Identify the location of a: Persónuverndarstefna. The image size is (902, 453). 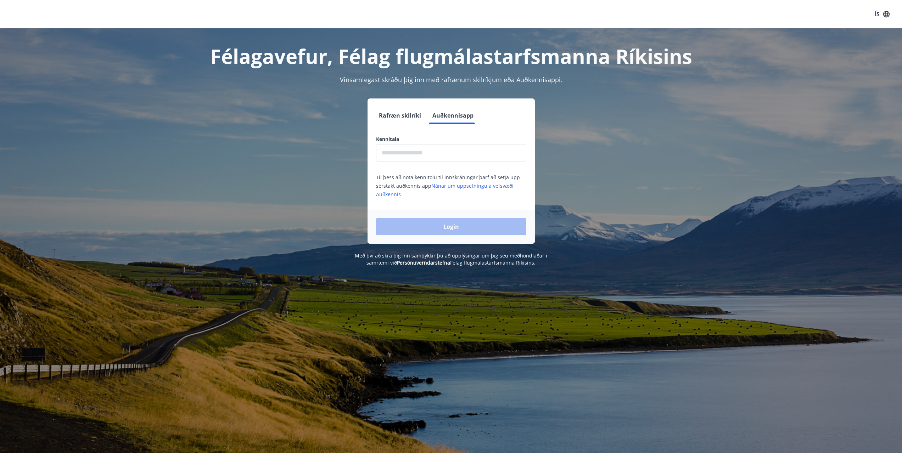
(423, 263).